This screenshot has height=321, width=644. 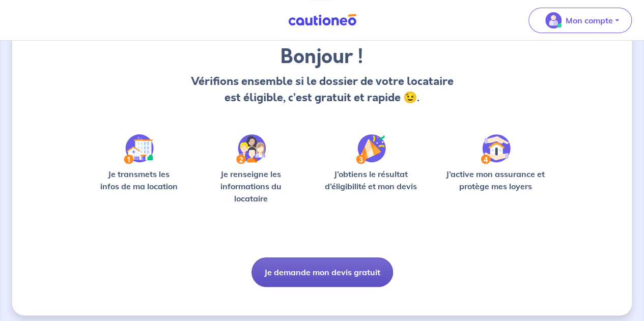 What do you see at coordinates (322, 20) in the screenshot?
I see `img: Cautioneo` at bounding box center [322, 20].